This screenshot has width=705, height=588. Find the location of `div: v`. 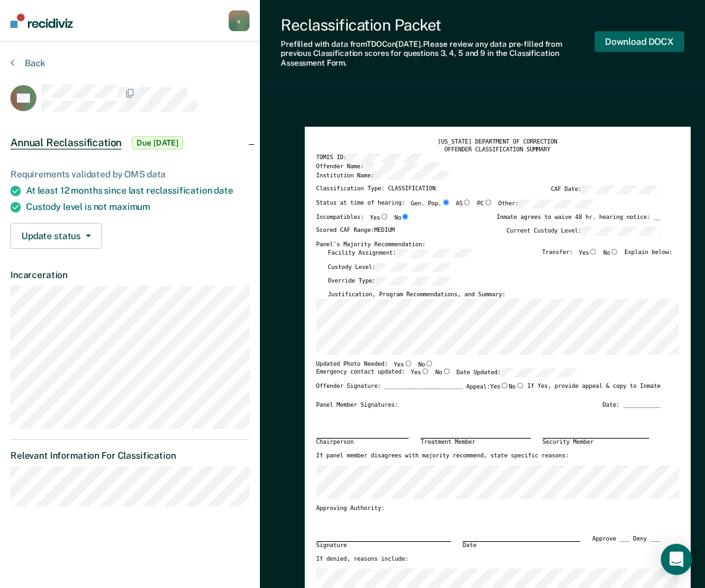

div: v is located at coordinates (240, 21).